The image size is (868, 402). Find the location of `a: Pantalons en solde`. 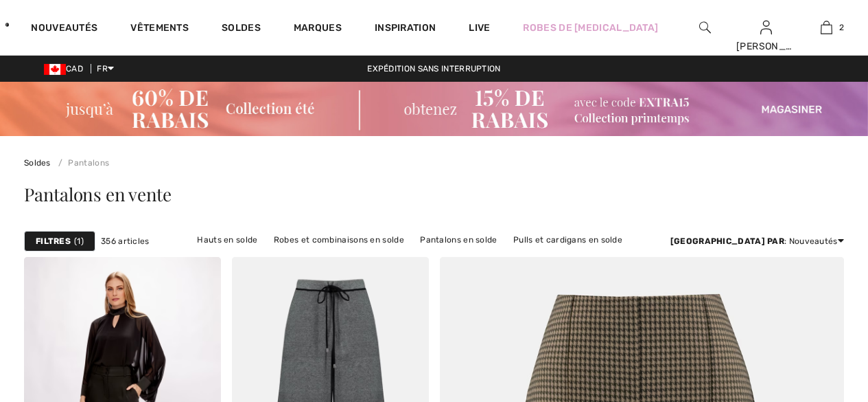

a: Pantalons en solde is located at coordinates (458, 239).